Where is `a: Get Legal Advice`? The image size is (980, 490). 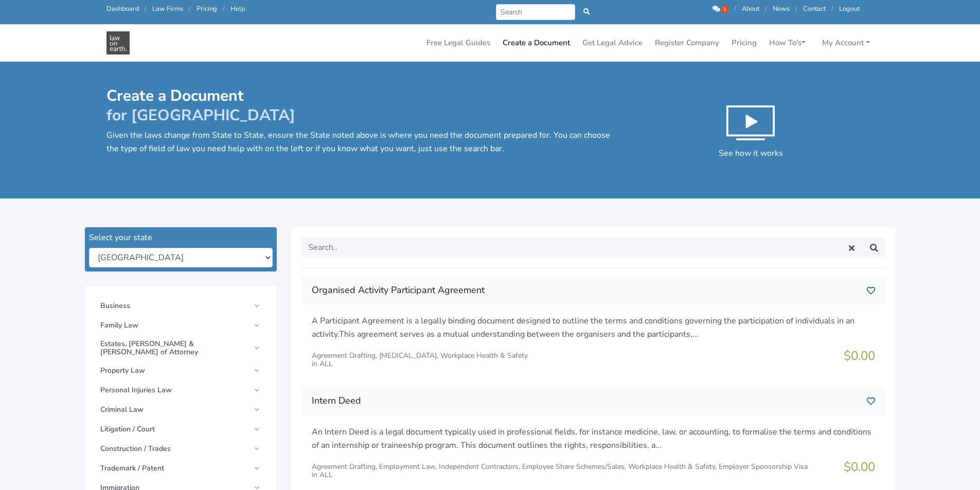 a: Get Legal Advice is located at coordinates (611, 42).